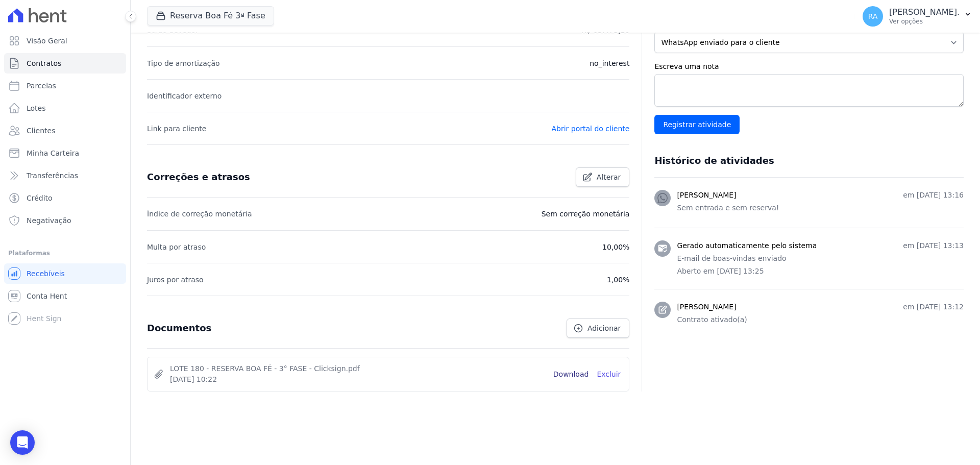 The height and width of the screenshot is (465, 980). I want to click on span: Visão Geral, so click(47, 41).